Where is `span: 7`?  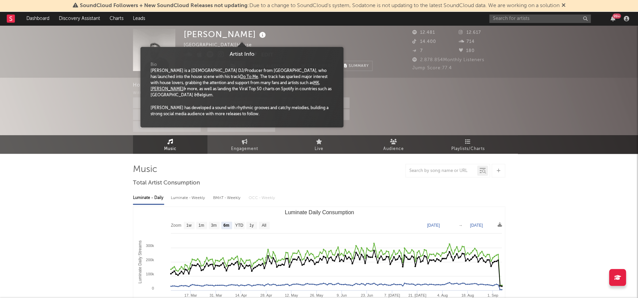 span: 7 is located at coordinates (417, 51).